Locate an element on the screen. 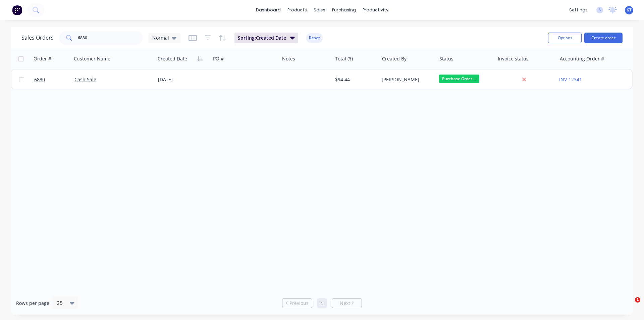 This screenshot has height=320, width=644. a: Previous page is located at coordinates (297, 303).